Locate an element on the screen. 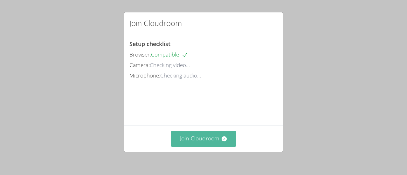 The image size is (407, 175). span: Setup checklist is located at coordinates (150, 44).